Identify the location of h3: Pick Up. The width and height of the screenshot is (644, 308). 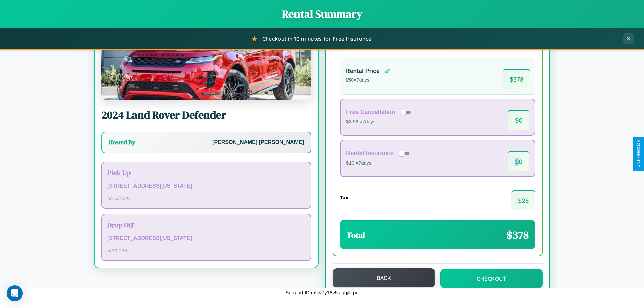
(206, 173).